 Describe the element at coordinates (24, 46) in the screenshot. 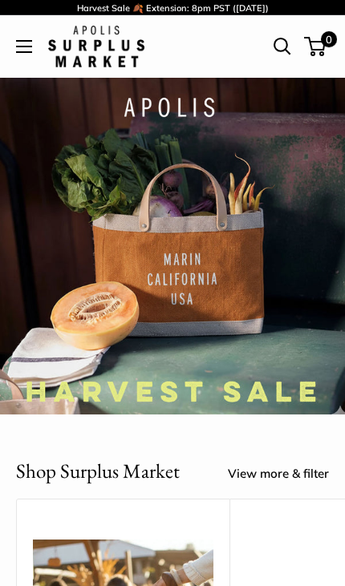

I see `button: Open menu` at that location.